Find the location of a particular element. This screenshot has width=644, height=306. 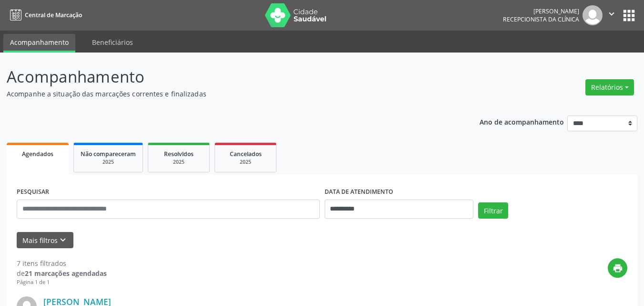

div: 7 itens filtrados is located at coordinates (61, 263).